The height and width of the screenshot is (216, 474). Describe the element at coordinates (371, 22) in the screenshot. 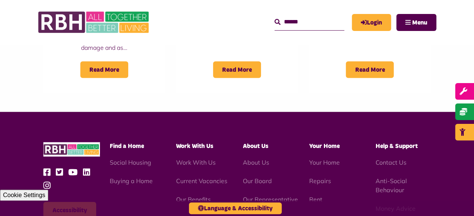

I see `a: MyRBH` at that location.